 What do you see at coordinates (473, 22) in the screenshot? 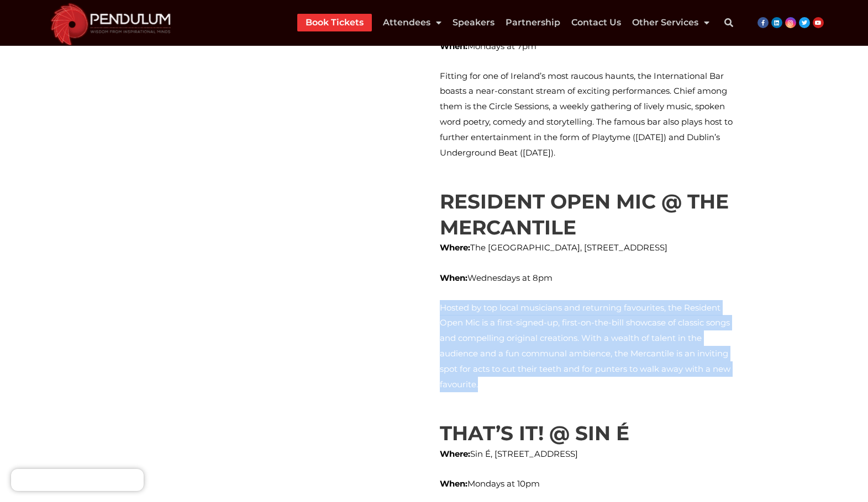
I see `a: Speakers` at bounding box center [473, 22].